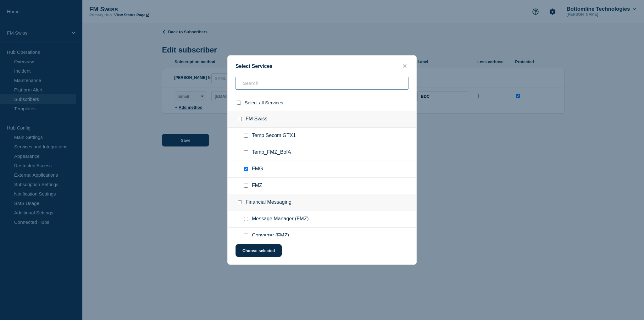 This screenshot has width=644, height=320. I want to click on input: FMZ checkbox, so click(246, 186).